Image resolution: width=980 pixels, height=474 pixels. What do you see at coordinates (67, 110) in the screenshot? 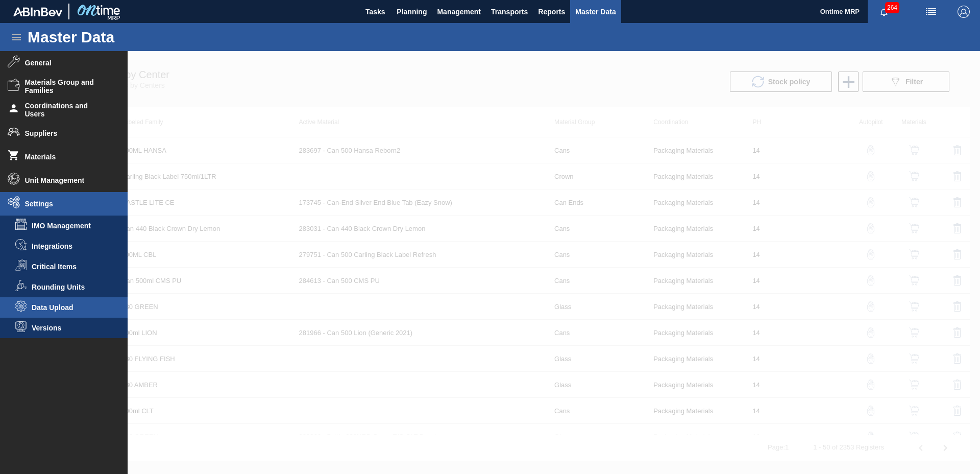
I see `span: Coordinations and Users` at bounding box center [67, 110].